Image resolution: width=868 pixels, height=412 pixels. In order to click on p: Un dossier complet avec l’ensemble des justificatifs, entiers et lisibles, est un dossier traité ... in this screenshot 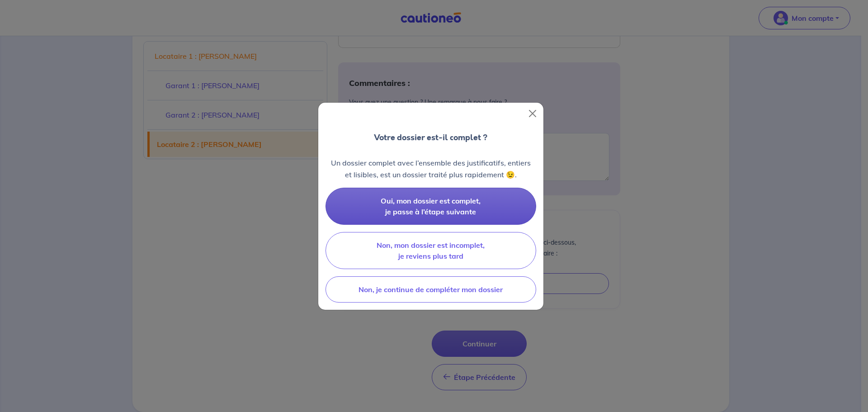, I will do `click(431, 169)`.